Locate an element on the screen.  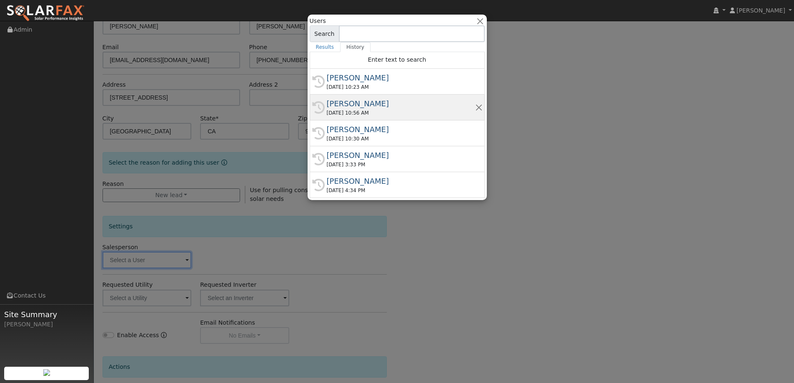
a: History is located at coordinates (355, 47).